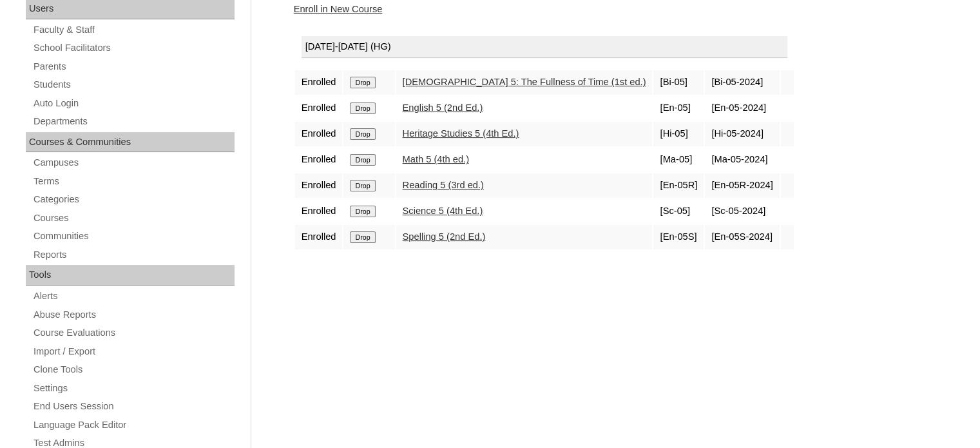  What do you see at coordinates (742, 134) in the screenshot?
I see `td: [Hi-05-2024]` at bounding box center [742, 134].